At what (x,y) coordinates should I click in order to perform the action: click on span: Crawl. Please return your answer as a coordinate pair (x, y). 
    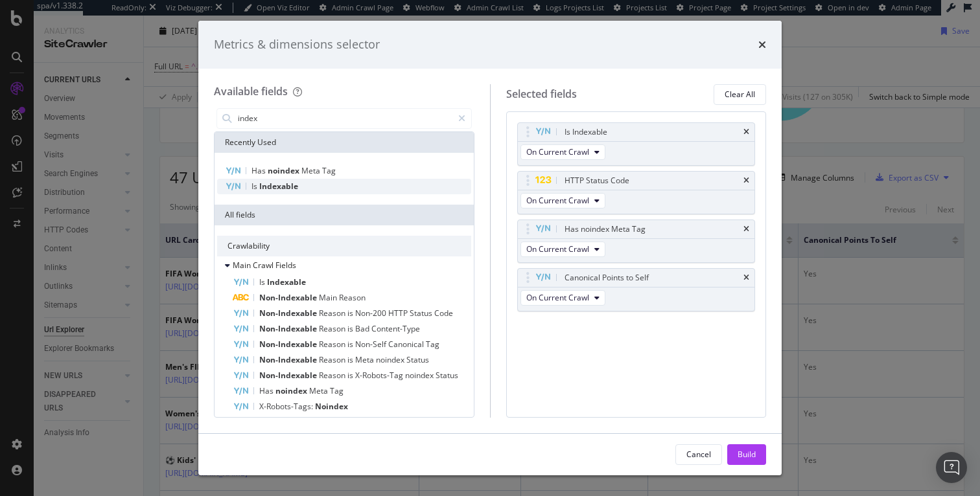
    Looking at the image, I should click on (264, 265).